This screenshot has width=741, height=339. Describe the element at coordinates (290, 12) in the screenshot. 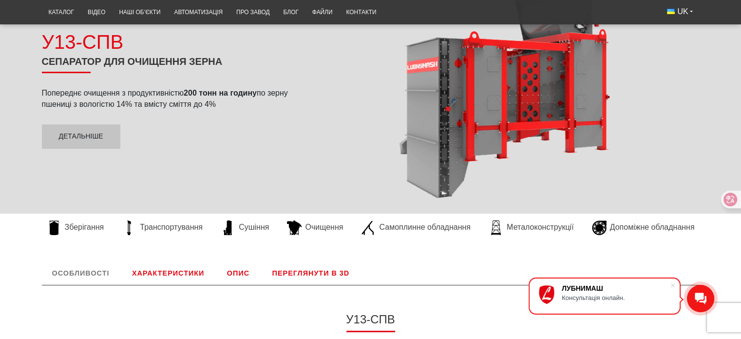

I see `a: Блог` at that location.